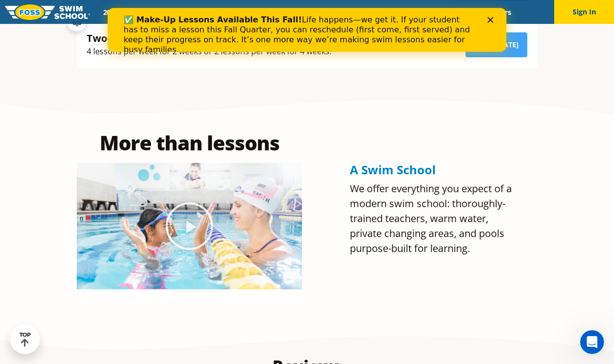 This screenshot has width=614, height=364. Describe the element at coordinates (499, 12) in the screenshot. I see `a: Careers` at that location.